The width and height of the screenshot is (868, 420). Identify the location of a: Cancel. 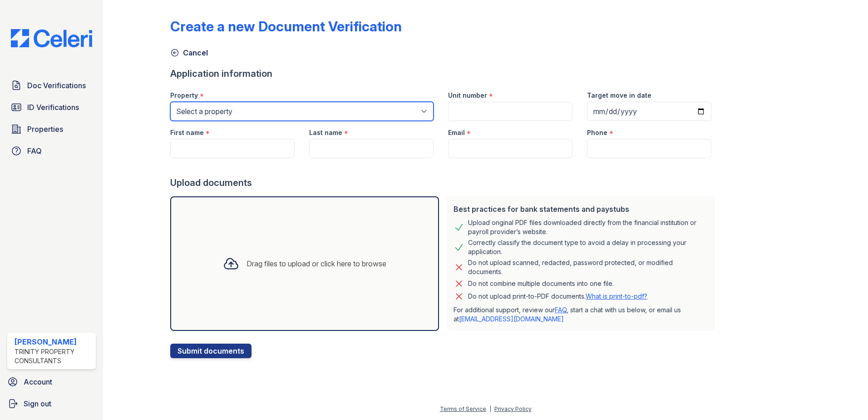
(189, 53).